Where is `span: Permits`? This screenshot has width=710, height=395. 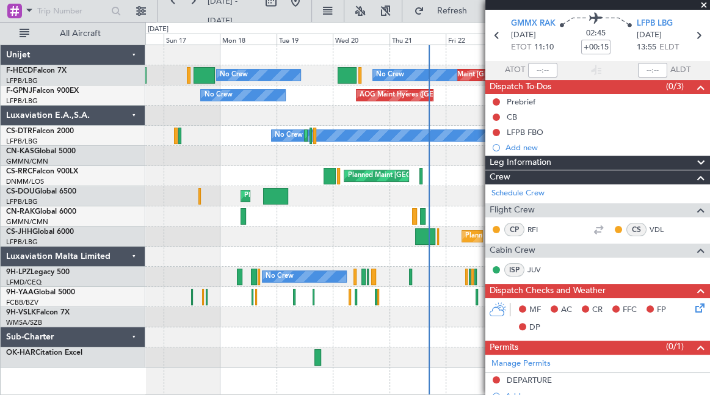
span: Permits is located at coordinates (504, 347).